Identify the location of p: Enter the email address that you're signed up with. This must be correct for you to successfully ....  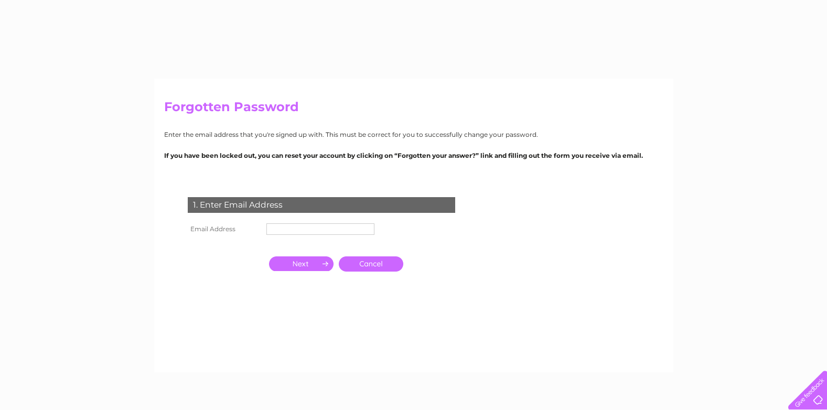
(414, 134).